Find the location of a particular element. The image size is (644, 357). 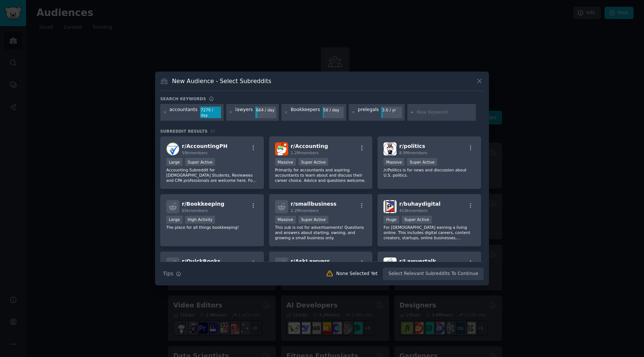

img: politics is located at coordinates (390, 149).